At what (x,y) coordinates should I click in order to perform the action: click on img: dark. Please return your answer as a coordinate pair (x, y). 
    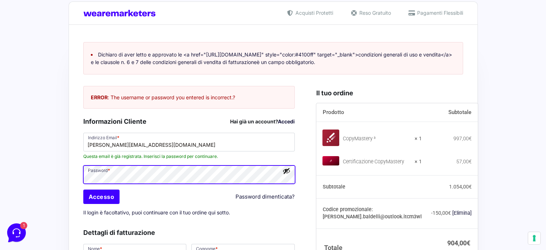
    Looking at the image, I should click on (19, 48).